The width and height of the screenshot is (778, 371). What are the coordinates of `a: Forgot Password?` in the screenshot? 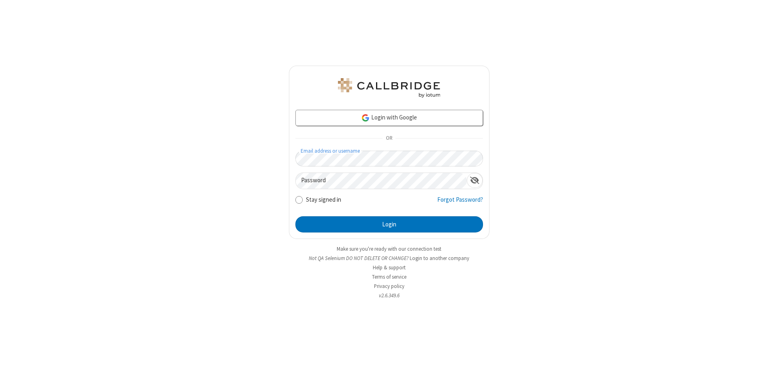 It's located at (460, 203).